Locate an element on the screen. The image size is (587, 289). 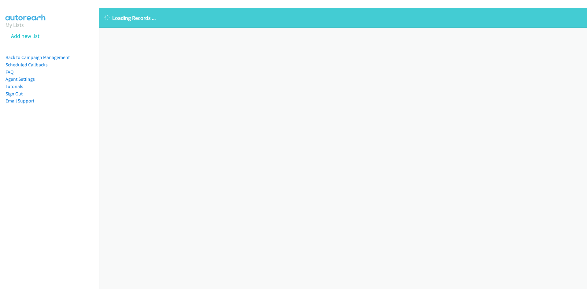
a: Tutorials is located at coordinates (14, 86).